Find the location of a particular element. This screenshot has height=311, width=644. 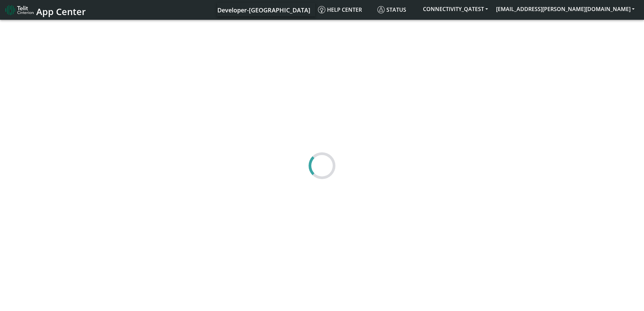

img: logo-telit-cinterion-gw-new.png is located at coordinates (20, 10).